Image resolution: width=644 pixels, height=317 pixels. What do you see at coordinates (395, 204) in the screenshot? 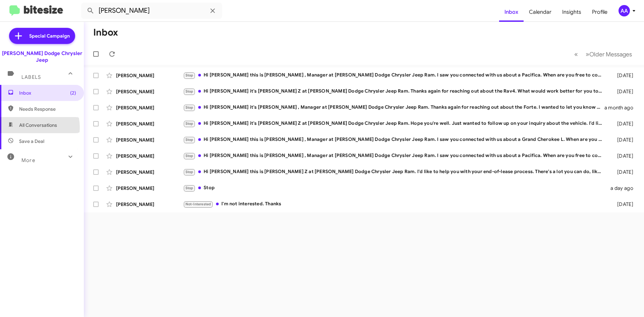
I see `div: I'm not interested. Thanks` at bounding box center [395, 204].